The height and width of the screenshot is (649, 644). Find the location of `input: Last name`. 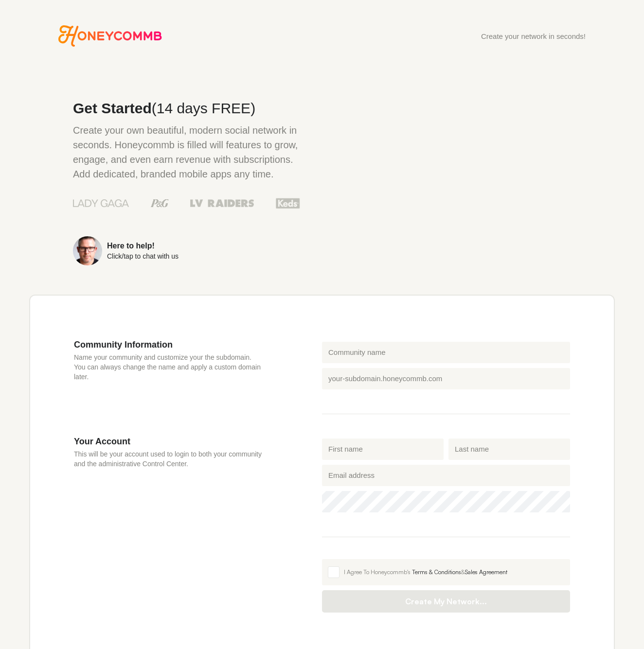

input: Last name is located at coordinates (509, 449).